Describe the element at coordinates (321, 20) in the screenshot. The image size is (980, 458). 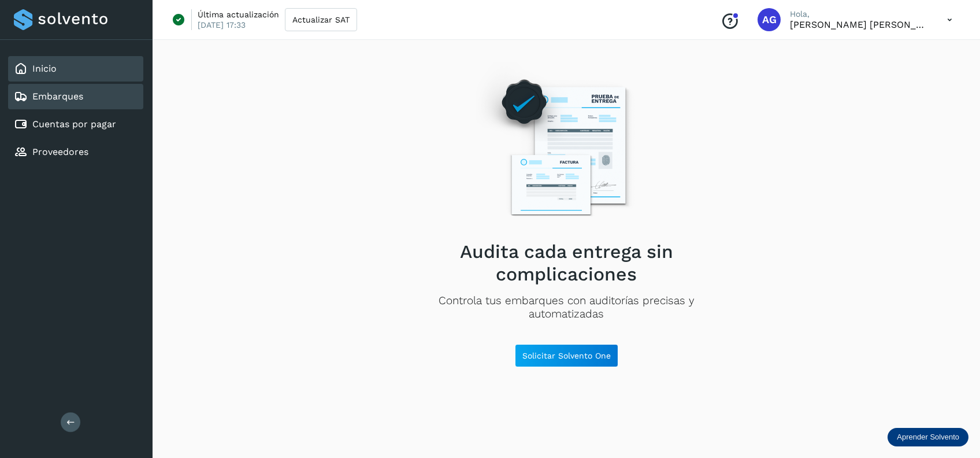
I see `span: Actualizar SAT` at that location.